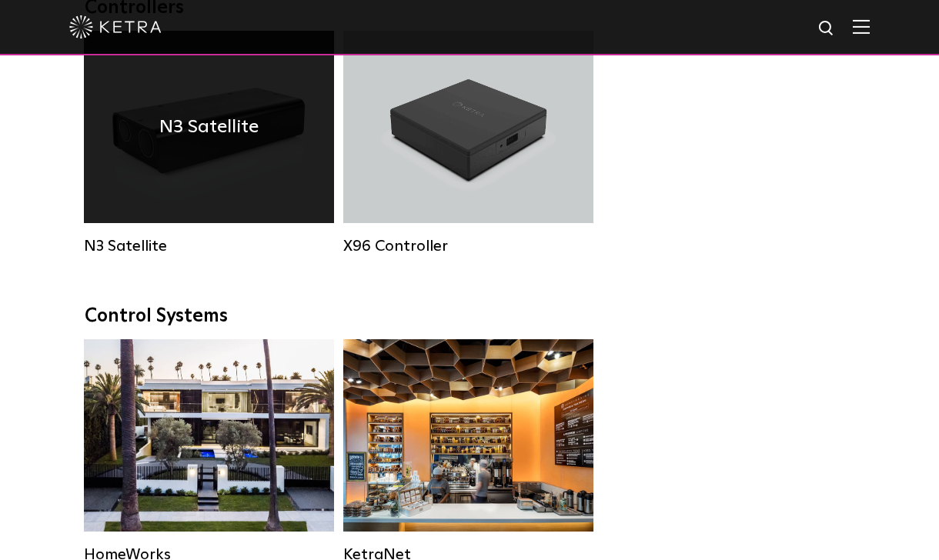 Image resolution: width=939 pixels, height=560 pixels. What do you see at coordinates (827, 29) in the screenshot?
I see `img: search icon` at bounding box center [827, 29].